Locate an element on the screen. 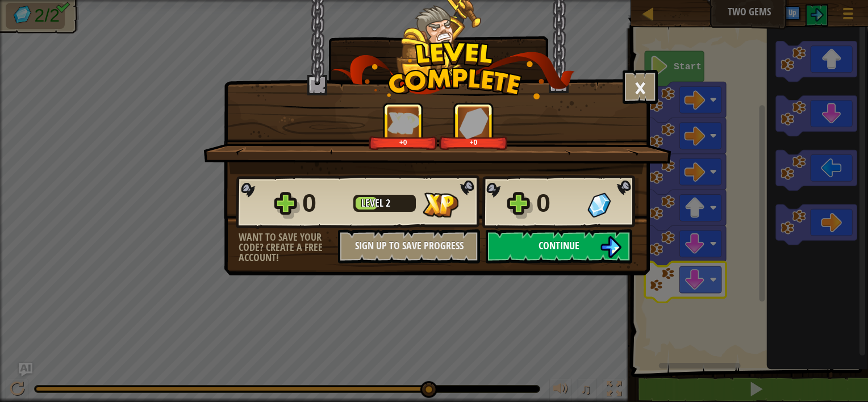  button: Sign Up to Save Progress is located at coordinates (409, 246).